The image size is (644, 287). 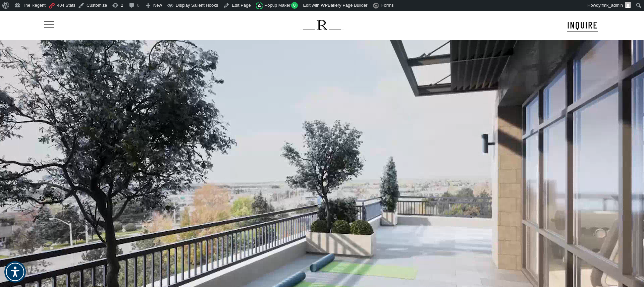 What do you see at coordinates (612, 5) in the screenshot?
I see `span: fmk_admin` at bounding box center [612, 5].